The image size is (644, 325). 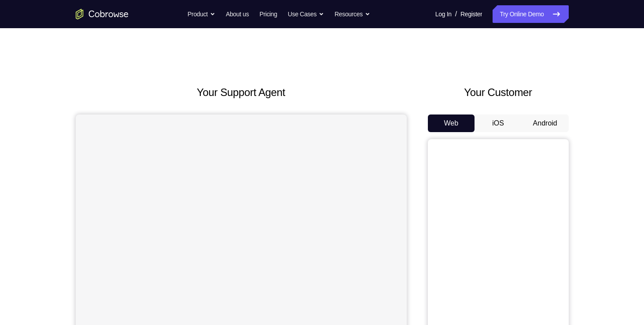 I want to click on a: Try Online Demo, so click(x=530, y=14).